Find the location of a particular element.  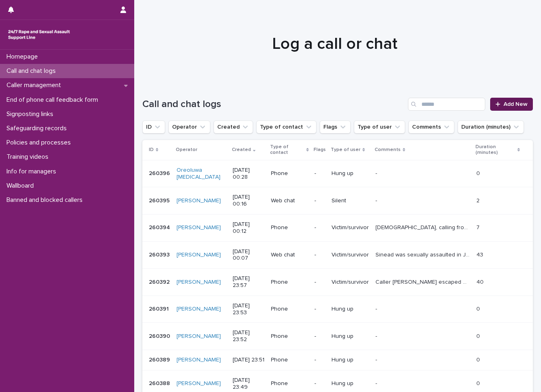

p: Banned and blocked callers is located at coordinates (46, 200).